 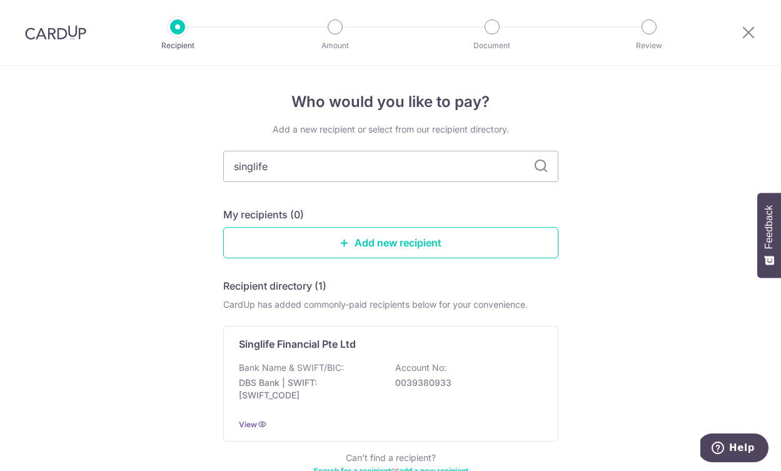 I want to click on p: Recipient, so click(x=177, y=46).